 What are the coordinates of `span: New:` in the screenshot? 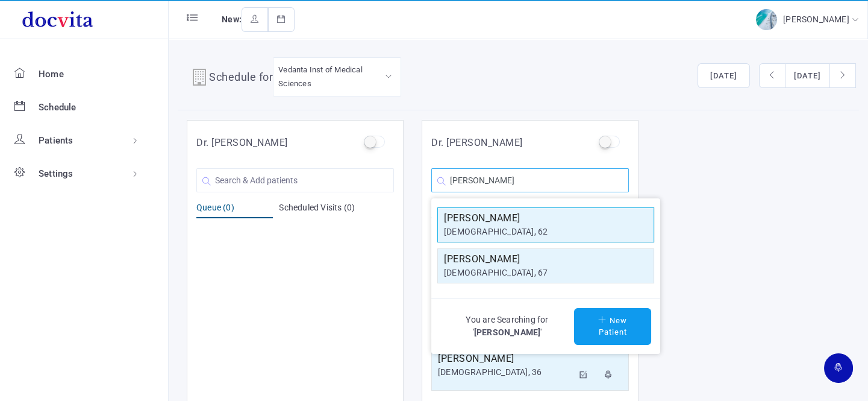 It's located at (231, 19).